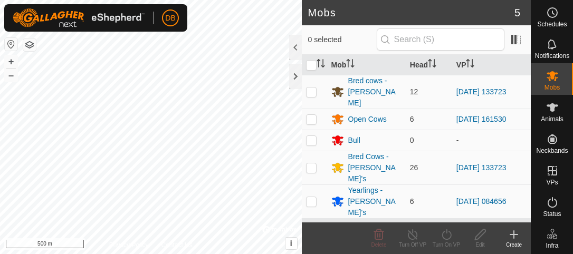 The height and width of the screenshot is (254, 573). What do you see at coordinates (291, 243) in the screenshot?
I see `span: i` at bounding box center [291, 243].